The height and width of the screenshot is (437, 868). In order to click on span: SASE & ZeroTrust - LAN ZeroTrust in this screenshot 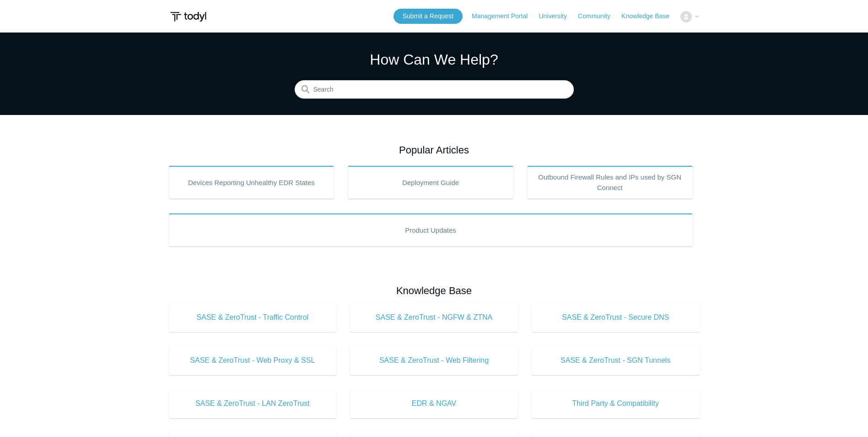, I will do `click(252, 404)`.